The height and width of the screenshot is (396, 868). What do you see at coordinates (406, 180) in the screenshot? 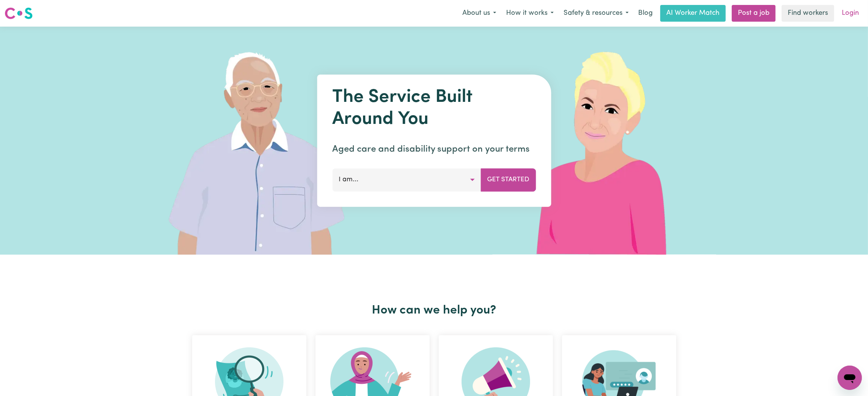
I see `button: I am...` at bounding box center [406, 180].